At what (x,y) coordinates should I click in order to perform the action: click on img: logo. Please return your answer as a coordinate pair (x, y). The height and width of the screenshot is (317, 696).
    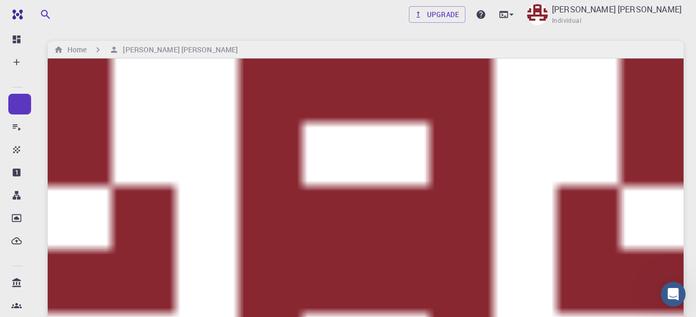
    Looking at the image, I should click on (16, 15).